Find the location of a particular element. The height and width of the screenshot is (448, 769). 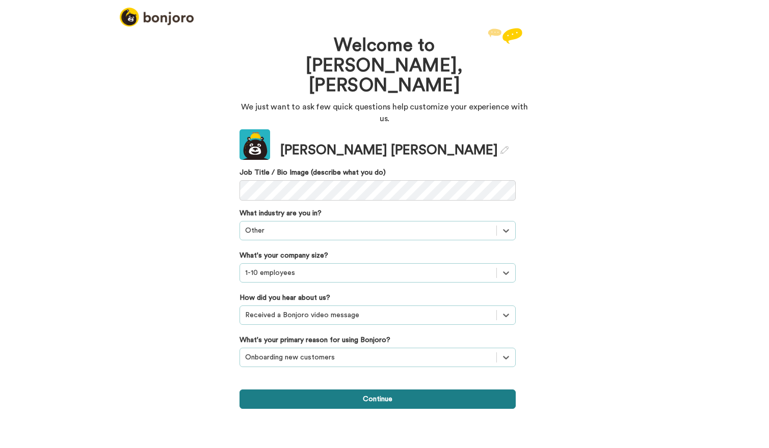

label: Job Title / Bio Image (describe what you do) is located at coordinates (378, 173).